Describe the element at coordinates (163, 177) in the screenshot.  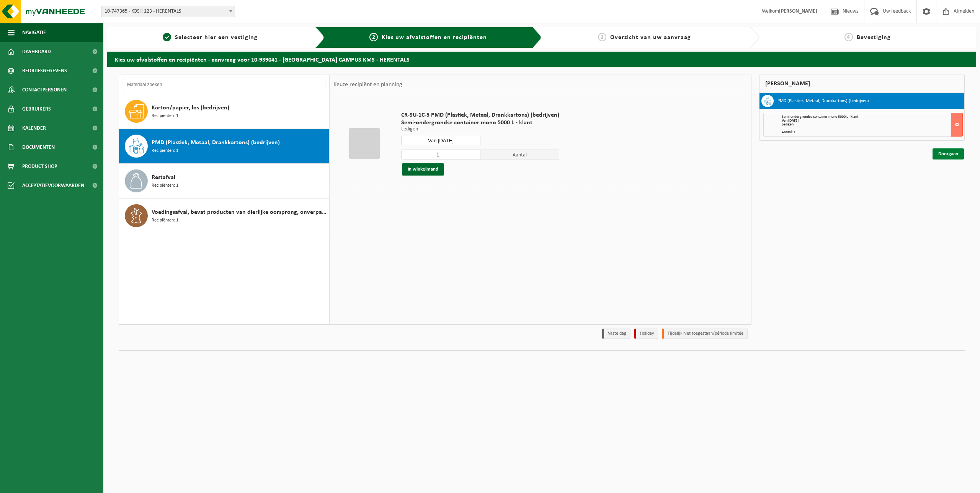
I see `span: Restafval` at that location.